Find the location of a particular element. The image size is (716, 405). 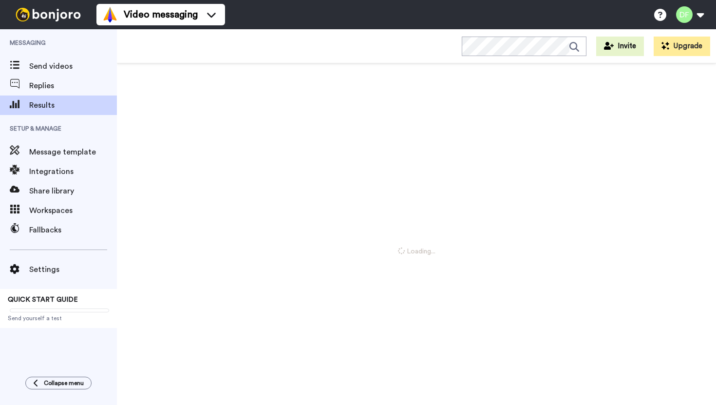

img: bj-logo-header-white.svg is located at coordinates (48, 15).